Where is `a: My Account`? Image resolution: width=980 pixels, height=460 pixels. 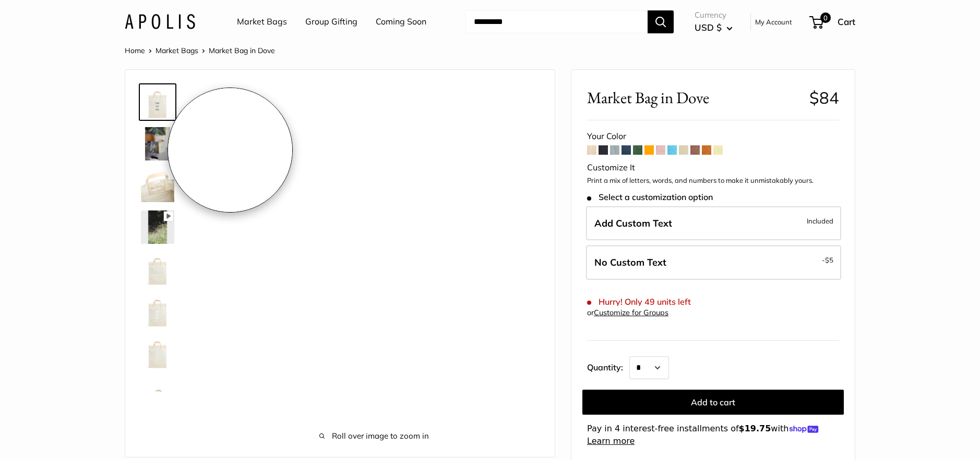 a: My Account is located at coordinates (773, 22).